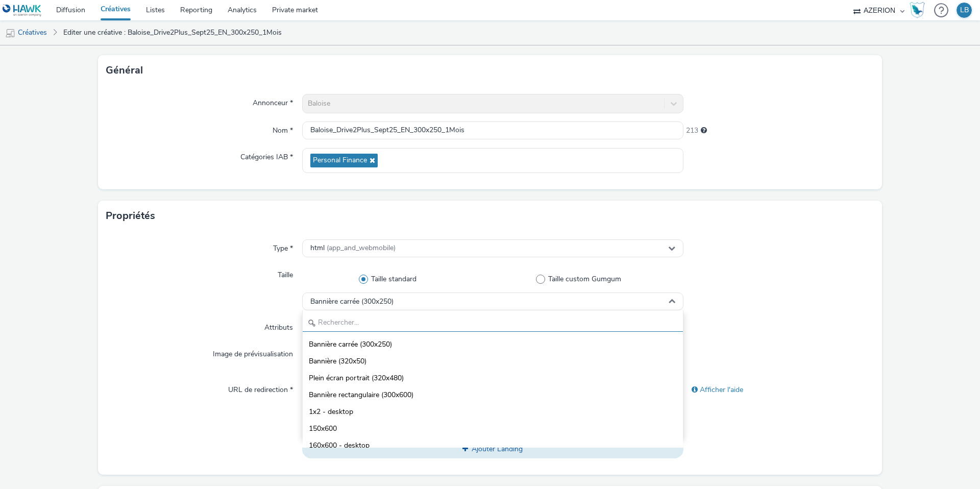  I want to click on img: undefined Logo, so click(22, 10).